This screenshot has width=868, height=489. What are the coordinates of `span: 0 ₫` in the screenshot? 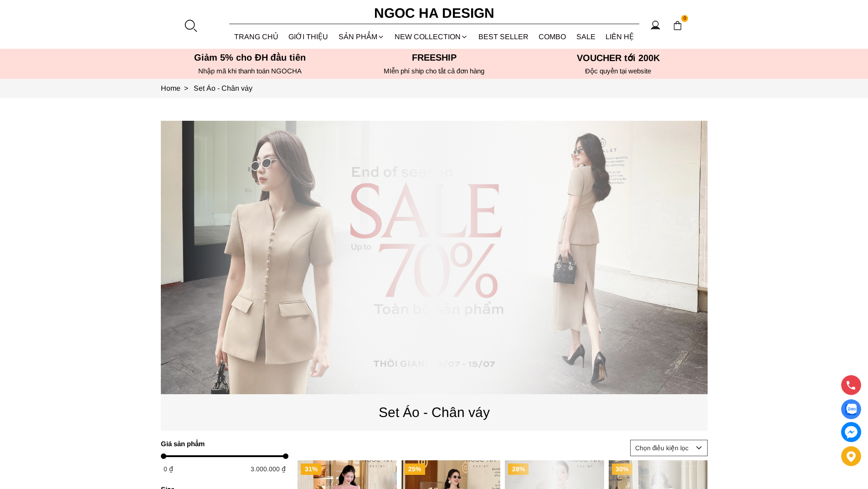 It's located at (168, 469).